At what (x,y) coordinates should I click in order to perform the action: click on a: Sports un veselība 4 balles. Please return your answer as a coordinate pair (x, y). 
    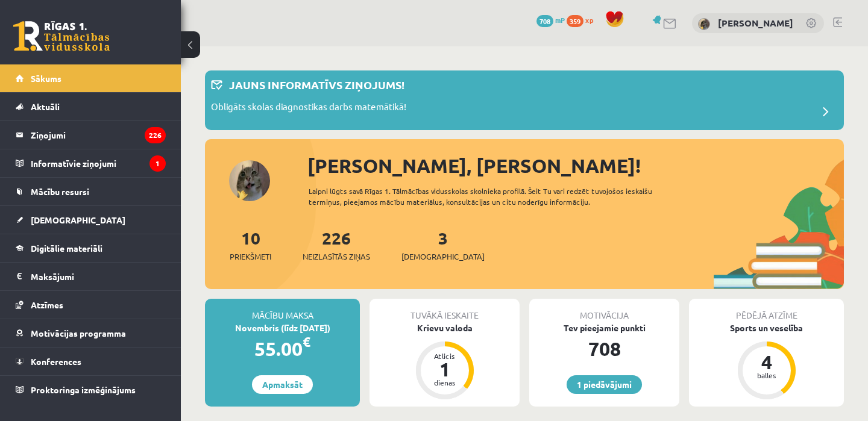
    Looking at the image, I should click on (766, 362).